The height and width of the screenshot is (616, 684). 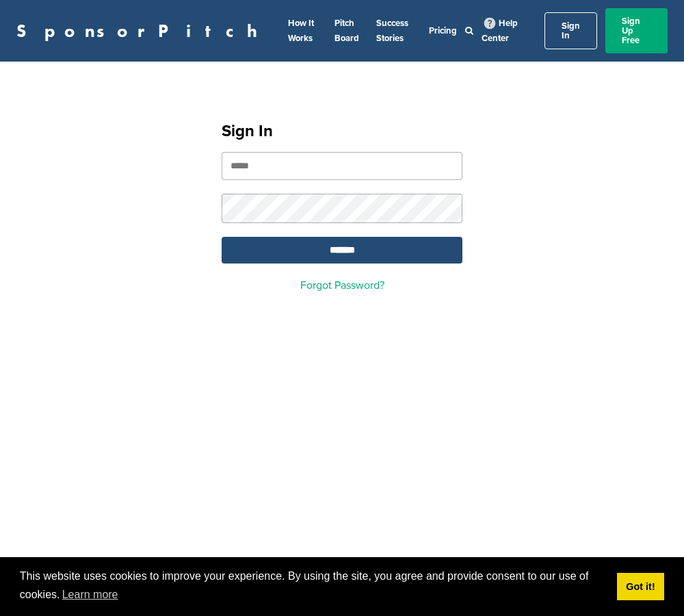 What do you see at coordinates (392, 31) in the screenshot?
I see `a: Success Stories` at bounding box center [392, 31].